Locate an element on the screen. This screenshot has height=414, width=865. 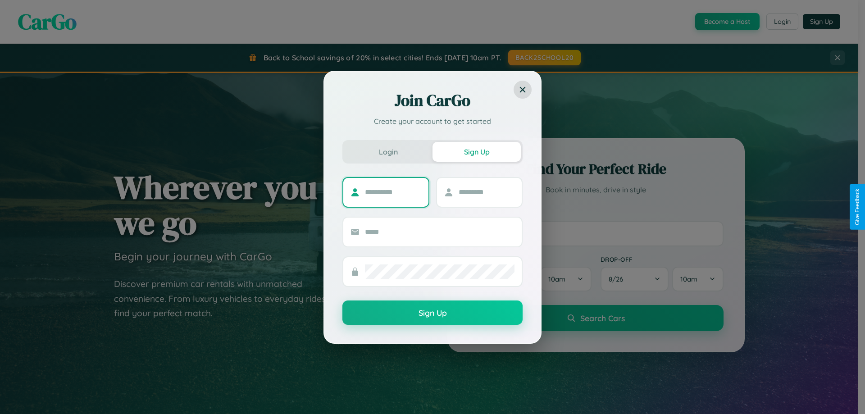
p: Create your account to get started is located at coordinates (433, 121).